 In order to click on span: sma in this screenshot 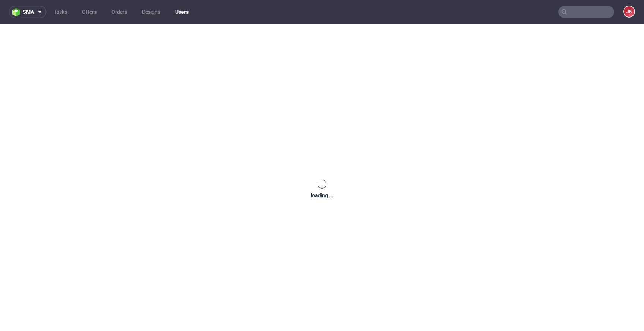, I will do `click(28, 12)`.